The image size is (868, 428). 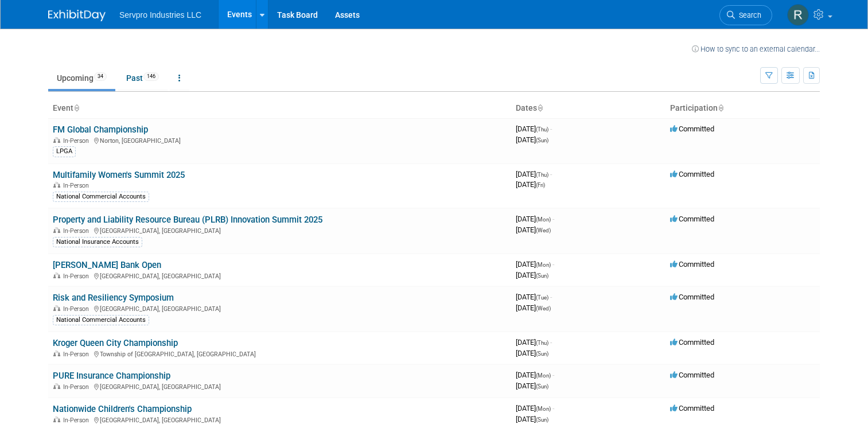 What do you see at coordinates (119, 175) in the screenshot?
I see `a: Multifamily Women's Summit 2025` at bounding box center [119, 175].